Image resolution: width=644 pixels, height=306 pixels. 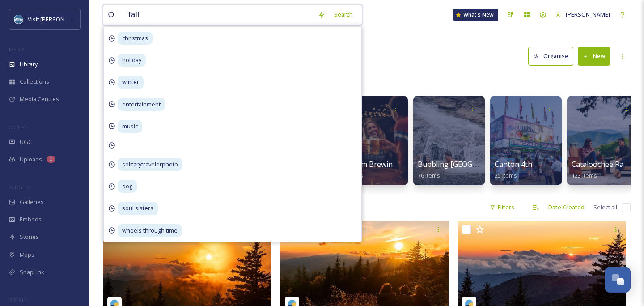 What do you see at coordinates (343, 14) in the screenshot?
I see `div: Search` at bounding box center [343, 14].